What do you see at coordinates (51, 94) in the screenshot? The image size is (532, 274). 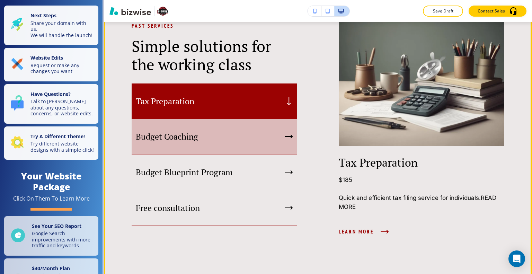 I see `strong: Have Questions?` at bounding box center [51, 94].